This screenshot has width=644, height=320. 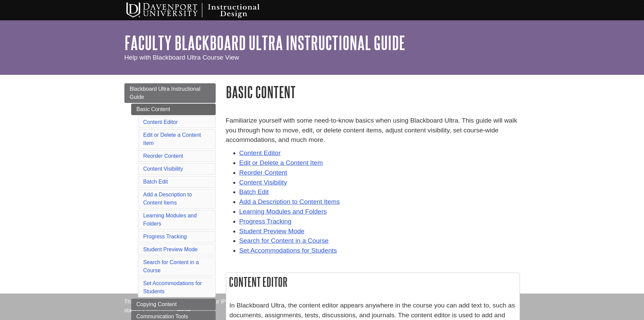 What do you see at coordinates (203, 10) in the screenshot?
I see `img: Davenport University Instructional Design` at bounding box center [203, 10].